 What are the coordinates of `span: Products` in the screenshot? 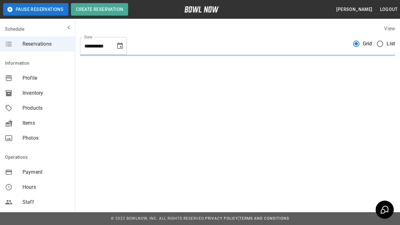 It's located at (46, 108).